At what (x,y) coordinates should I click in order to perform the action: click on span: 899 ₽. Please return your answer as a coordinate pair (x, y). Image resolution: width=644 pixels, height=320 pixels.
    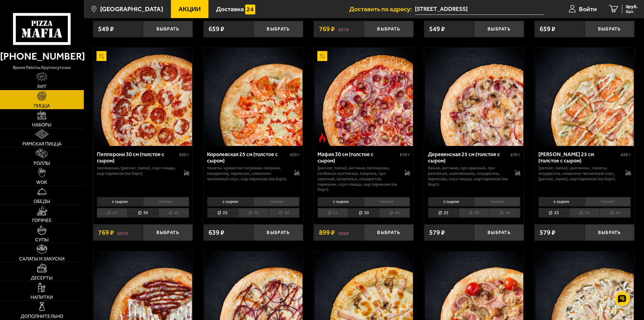
    Looking at the image, I should click on (327, 233).